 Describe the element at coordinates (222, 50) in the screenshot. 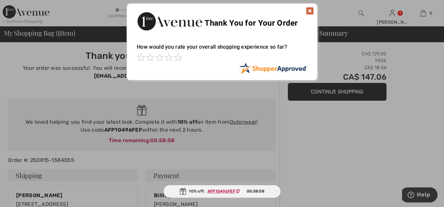

I see `div: How would you rate your overall shopping experience so far?` at that location.